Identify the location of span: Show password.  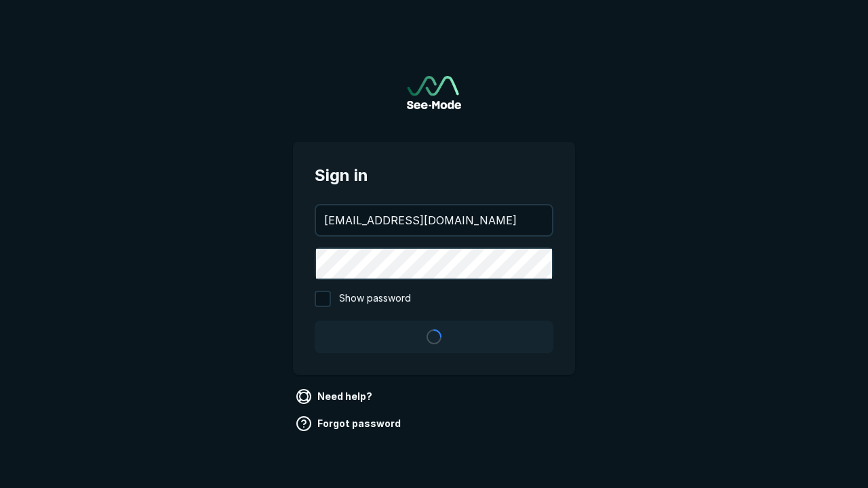
(375, 299).